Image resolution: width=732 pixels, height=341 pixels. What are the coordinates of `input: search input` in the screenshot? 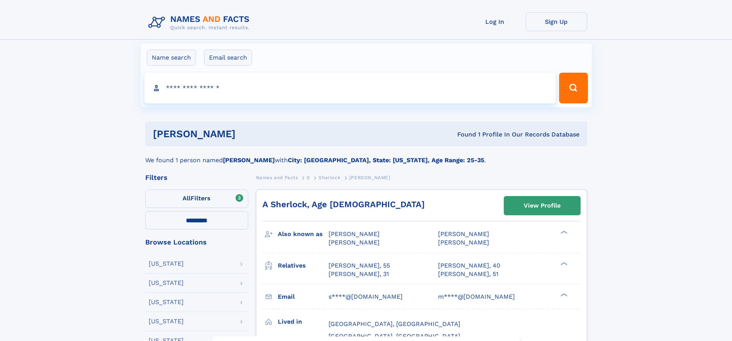 It's located at (350, 88).